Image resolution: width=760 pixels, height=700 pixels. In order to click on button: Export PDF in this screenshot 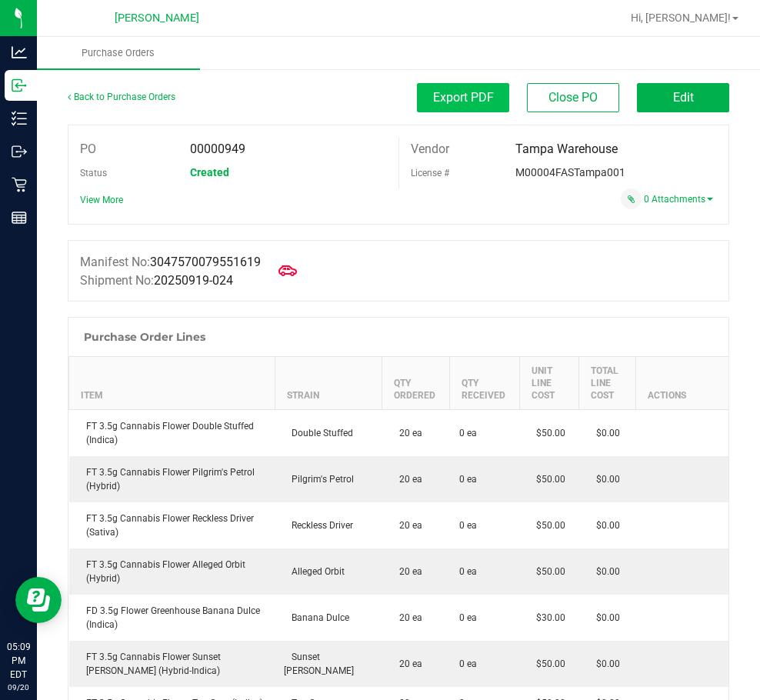, I will do `click(463, 97)`.